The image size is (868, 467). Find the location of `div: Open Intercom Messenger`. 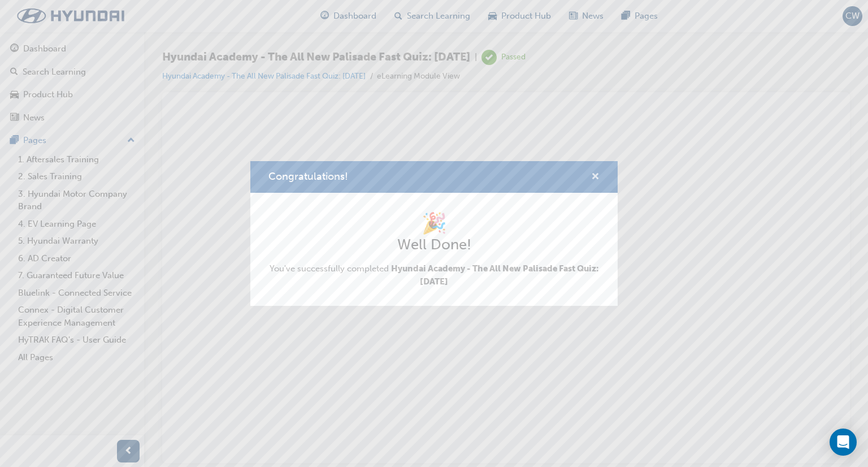

div: Open Intercom Messenger is located at coordinates (843, 442).